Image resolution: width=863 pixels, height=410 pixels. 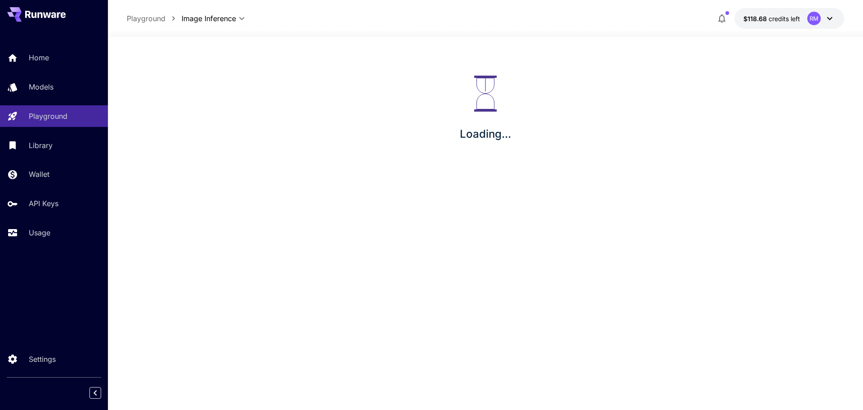 I want to click on div: Collapse sidebar, so click(x=102, y=392).